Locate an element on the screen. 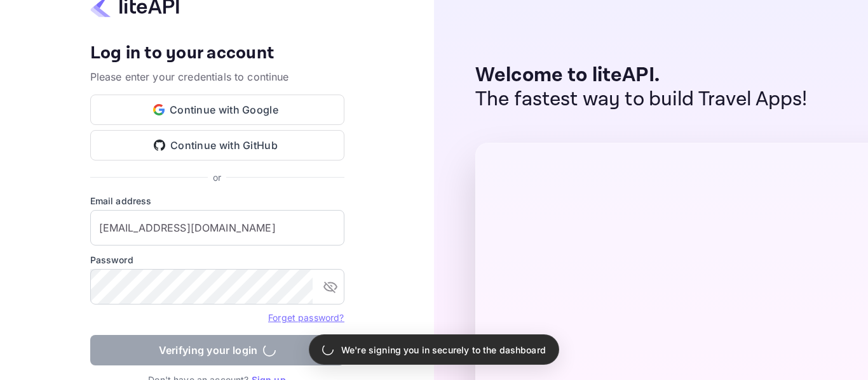 Image resolution: width=868 pixels, height=380 pixels. p: or is located at coordinates (217, 177).